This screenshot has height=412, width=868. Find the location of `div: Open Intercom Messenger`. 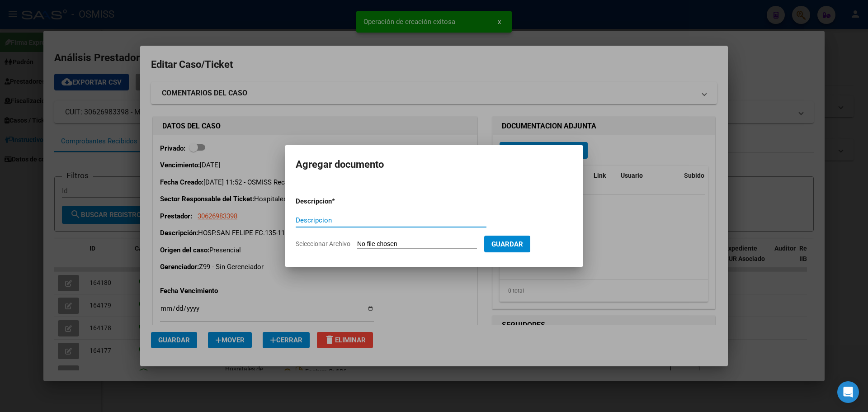

div: Open Intercom Messenger is located at coordinates (848, 392).